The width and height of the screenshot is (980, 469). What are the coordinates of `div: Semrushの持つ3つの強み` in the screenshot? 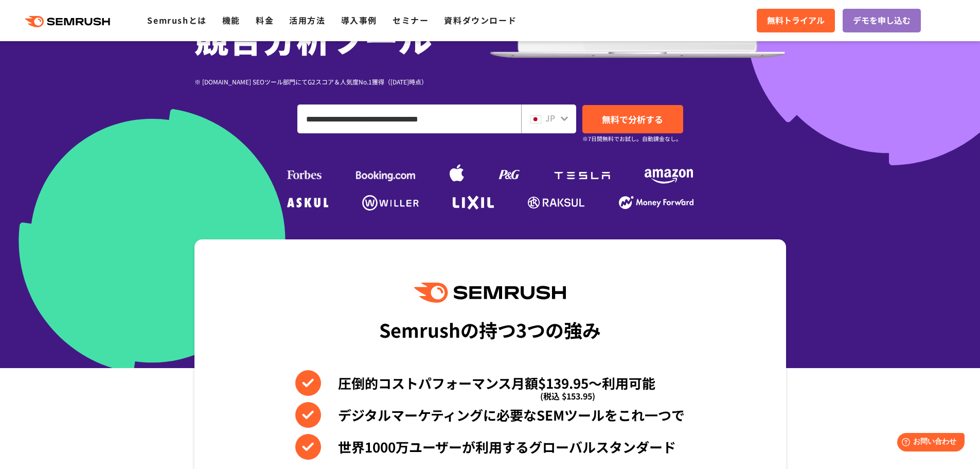 It's located at (490, 330).